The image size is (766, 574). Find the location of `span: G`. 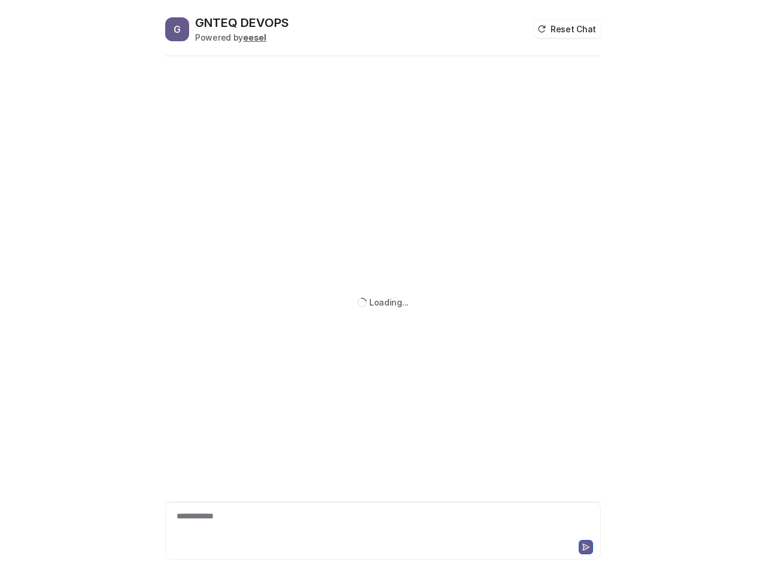

span: G is located at coordinates (177, 29).